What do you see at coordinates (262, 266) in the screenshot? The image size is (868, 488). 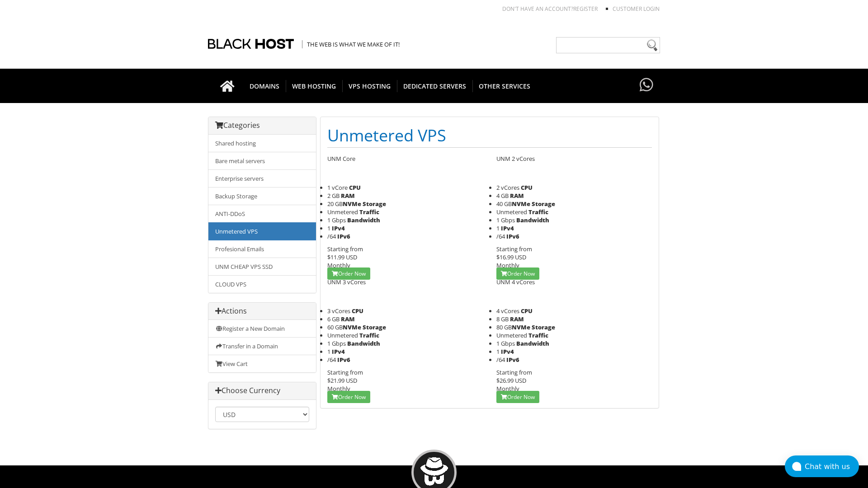 I see `a: UNM CHEAP VPS SSD` at bounding box center [262, 266].